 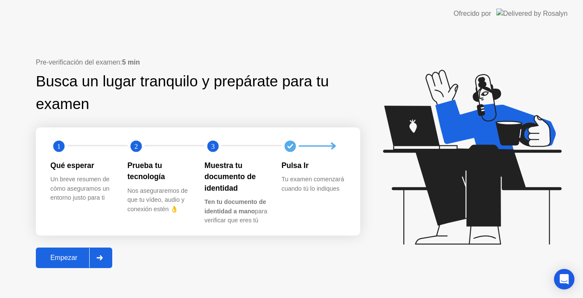 What do you see at coordinates (532, 13) in the screenshot?
I see `img: Delivered by Rosalyn` at bounding box center [532, 13].